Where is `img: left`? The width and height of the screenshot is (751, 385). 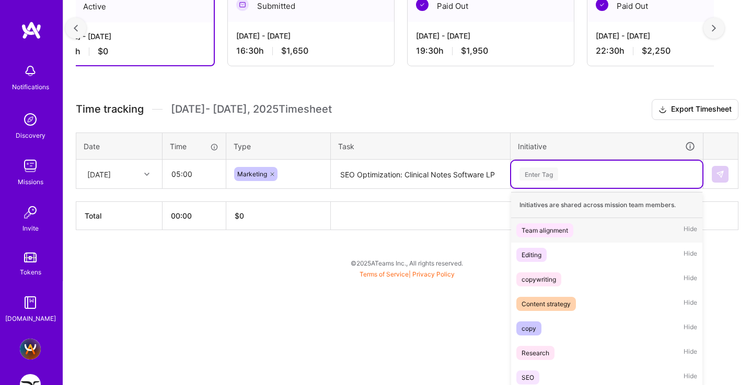 img: left is located at coordinates (76, 28).